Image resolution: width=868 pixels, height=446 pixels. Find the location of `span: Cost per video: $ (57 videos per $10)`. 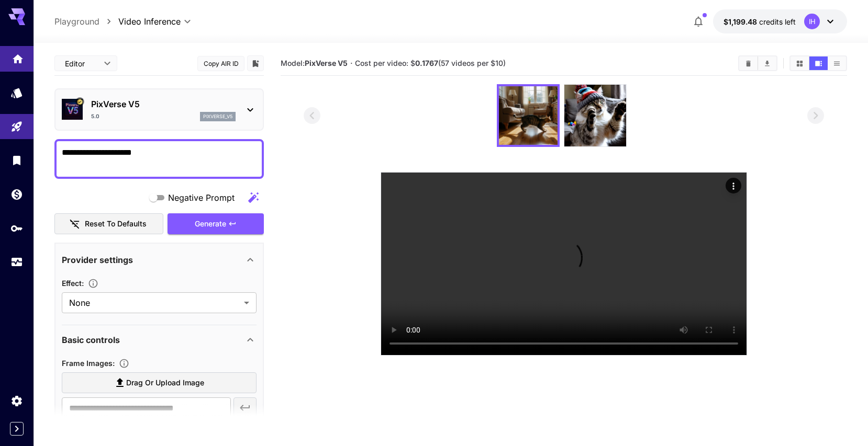

span: Cost per video: $ (57 videos per $10) is located at coordinates (430, 63).